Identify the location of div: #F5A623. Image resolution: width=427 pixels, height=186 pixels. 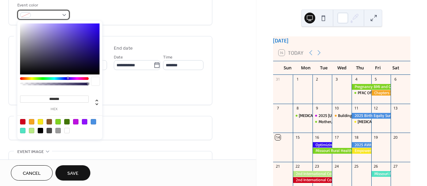
(32, 122).